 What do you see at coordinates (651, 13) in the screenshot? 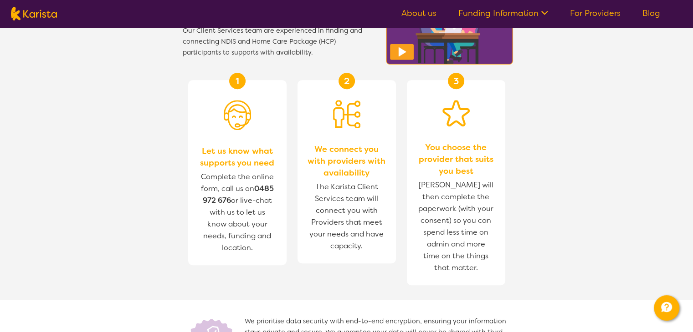
I see `a: Blog` at bounding box center [651, 13].